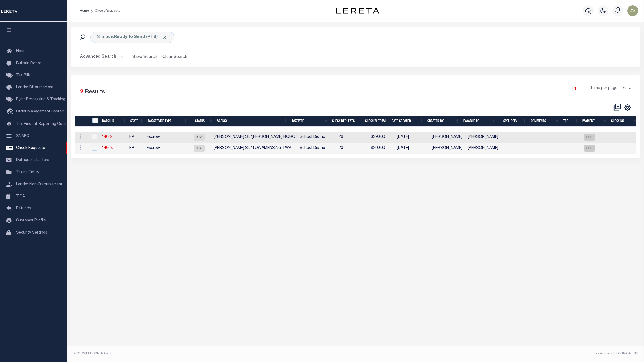  I want to click on img: logo-dark.svg, so click(358, 11).